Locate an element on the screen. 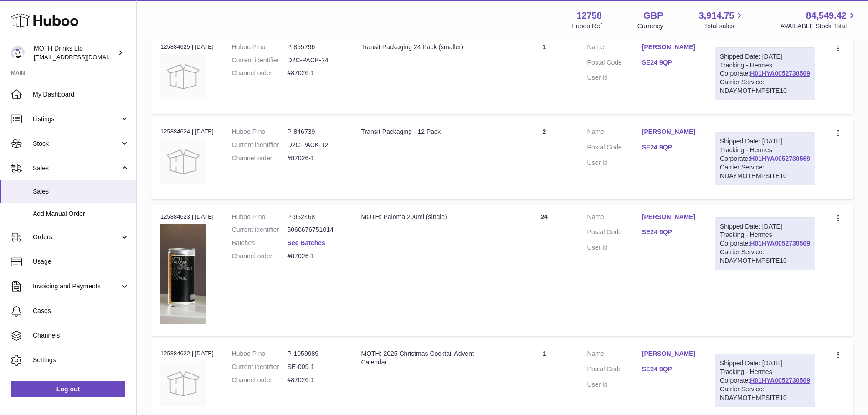  img: 127581729090972.png is located at coordinates (184, 273).